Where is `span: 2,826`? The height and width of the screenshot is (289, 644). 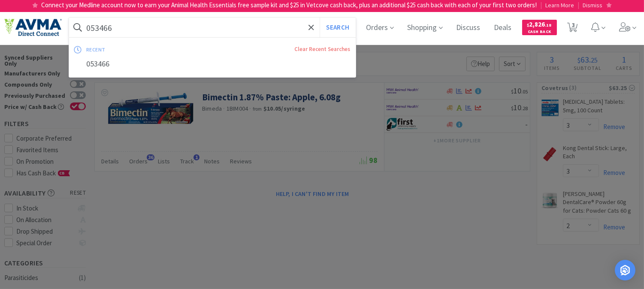 span: 2,826 is located at coordinates (539, 24).